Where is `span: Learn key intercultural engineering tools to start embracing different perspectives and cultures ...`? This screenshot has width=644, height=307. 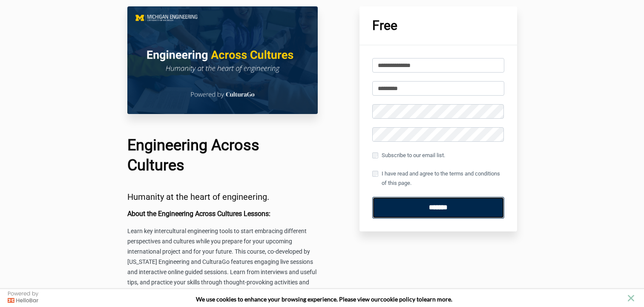
span: Learn key intercultural engineering tools to start embracing different perspectives and cultures ... is located at coordinates (222, 261).